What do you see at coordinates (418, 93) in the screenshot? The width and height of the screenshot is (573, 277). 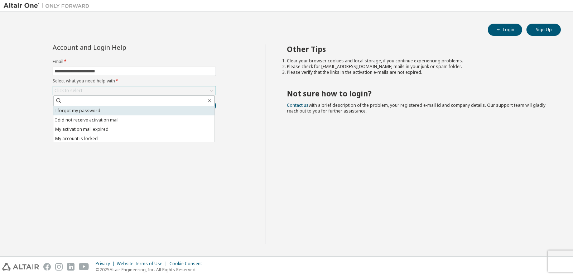 I see `h2: Not sure how to login?` at bounding box center [418, 93].